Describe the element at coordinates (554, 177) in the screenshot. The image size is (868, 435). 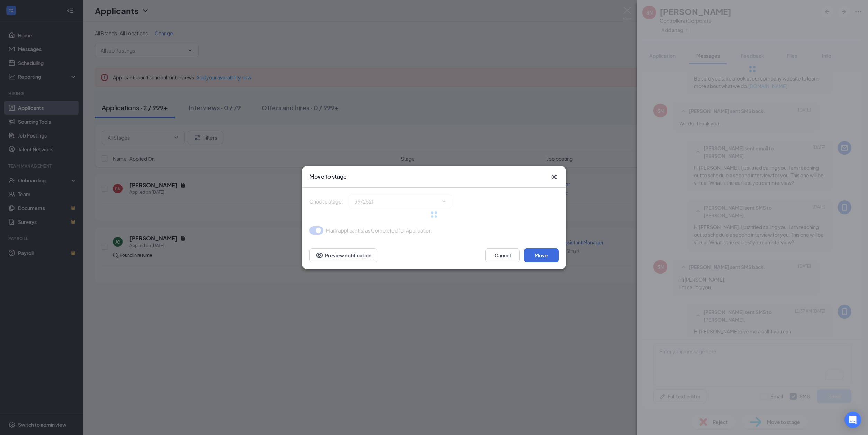
I see `button: Close` at that location.